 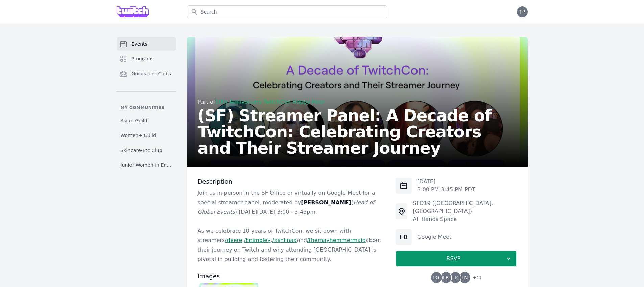 What do you see at coordinates (291, 245) in the screenshot?
I see `p: As we celebrate 10 years of TwitchCon, we sit down with streamers , , and about their journey on ...` at bounding box center [291, 245].